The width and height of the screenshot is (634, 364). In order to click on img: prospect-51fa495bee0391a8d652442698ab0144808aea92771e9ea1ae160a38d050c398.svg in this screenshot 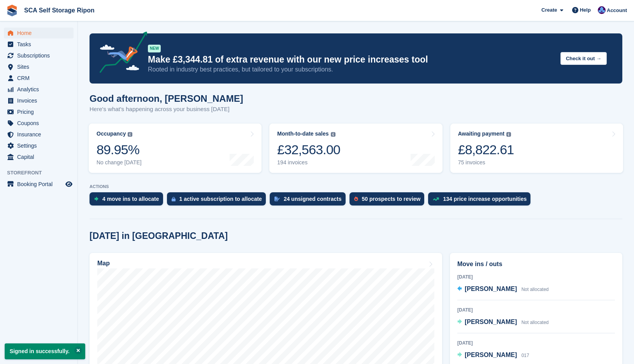, I will do `click(356, 199)`.